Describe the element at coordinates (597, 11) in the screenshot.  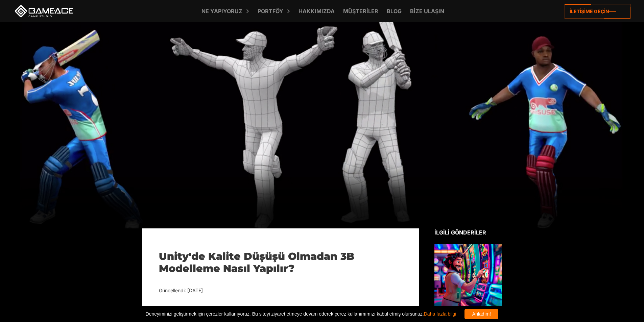
I see `a: İletişime geçin` at that location.